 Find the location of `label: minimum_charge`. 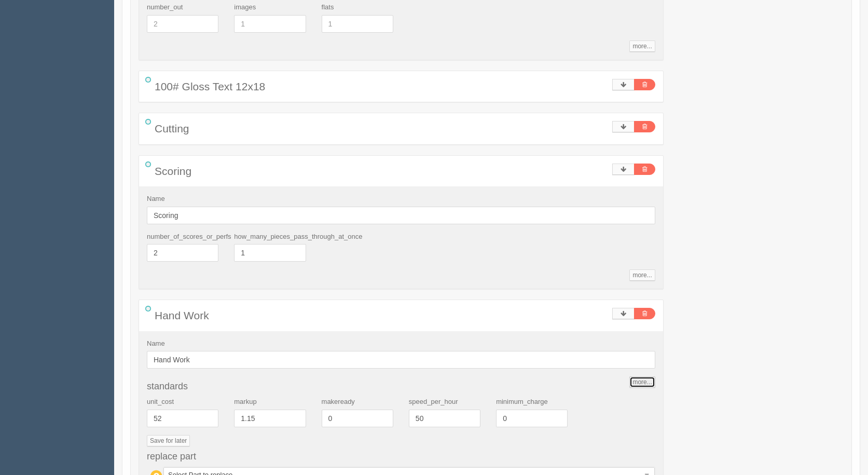

label: minimum_charge is located at coordinates (522, 402).